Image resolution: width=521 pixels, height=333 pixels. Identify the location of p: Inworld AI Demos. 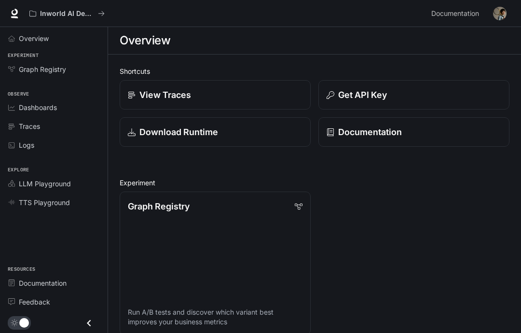
(67, 14).